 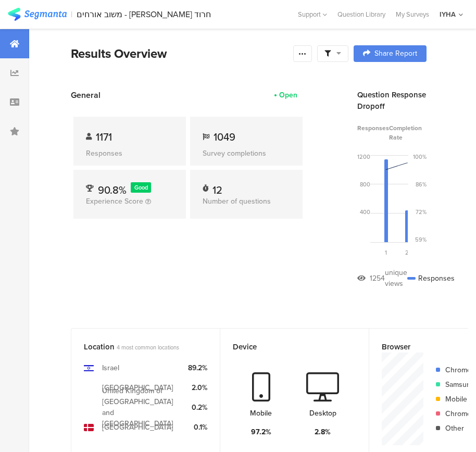 What do you see at coordinates (197, 427) in the screenshot?
I see `div: 0.1%` at bounding box center [197, 427].